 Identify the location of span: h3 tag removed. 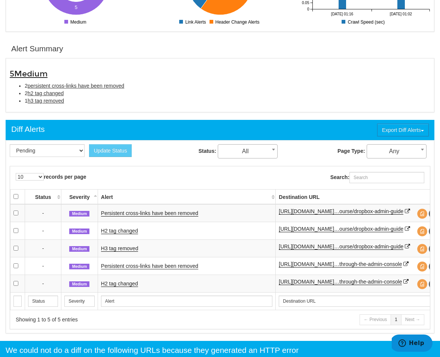
(46, 101).